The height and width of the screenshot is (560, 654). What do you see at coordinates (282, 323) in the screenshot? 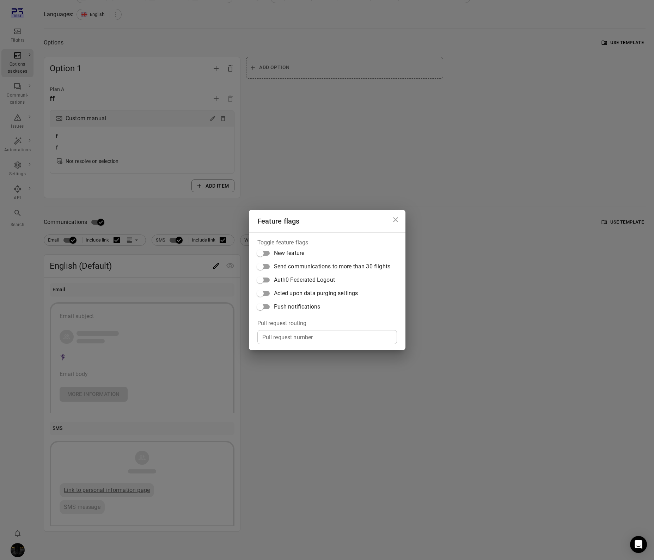
I see `legend: Pull request routing` at bounding box center [282, 323].